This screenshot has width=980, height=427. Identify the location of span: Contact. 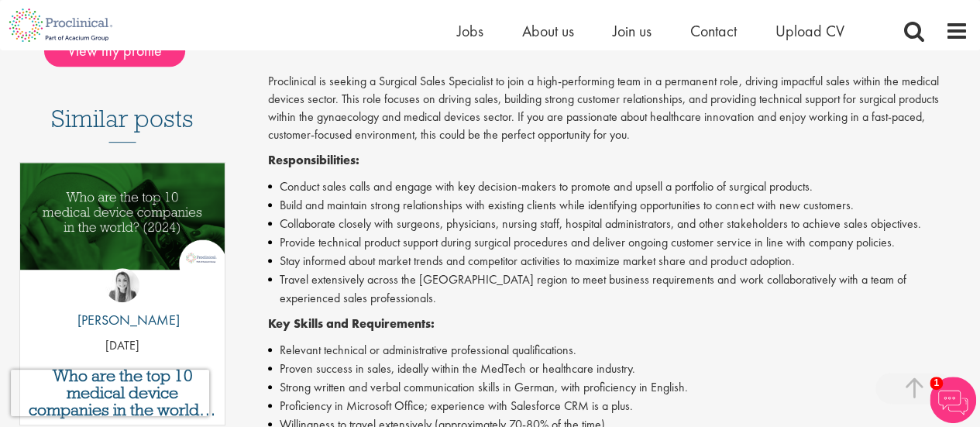
(714, 31).